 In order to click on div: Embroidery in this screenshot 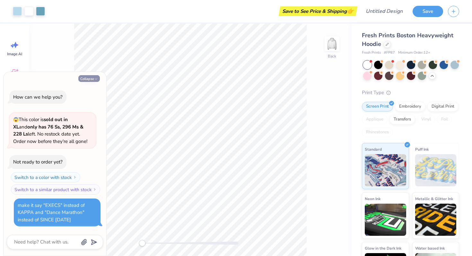, I will do `click(410, 107)`.